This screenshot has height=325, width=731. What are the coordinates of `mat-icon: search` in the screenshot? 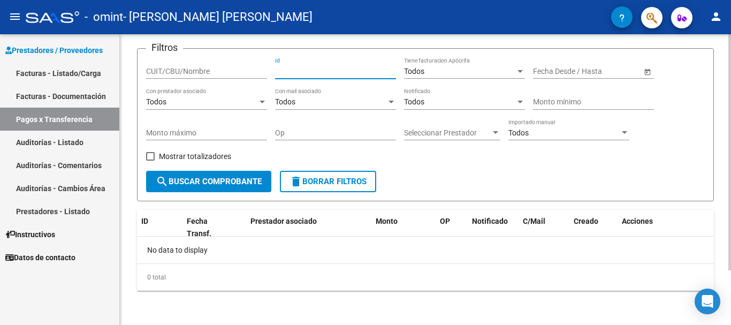 It's located at (162, 182).